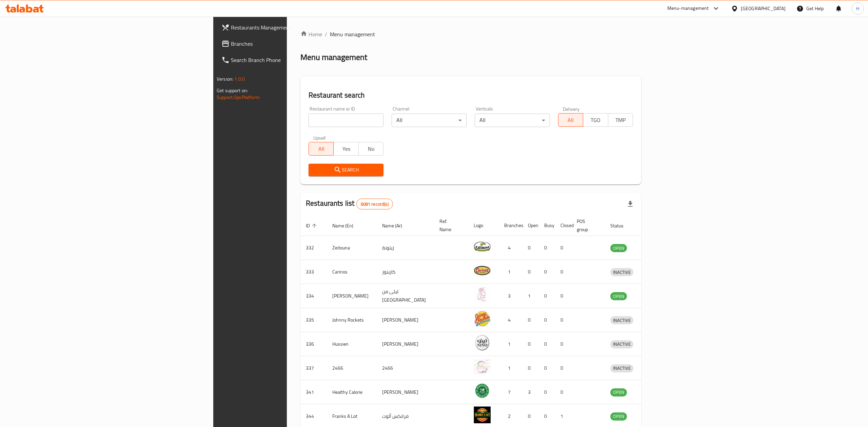  Describe the element at coordinates (547, 225) in the screenshot. I see `th: Busy` at that location.